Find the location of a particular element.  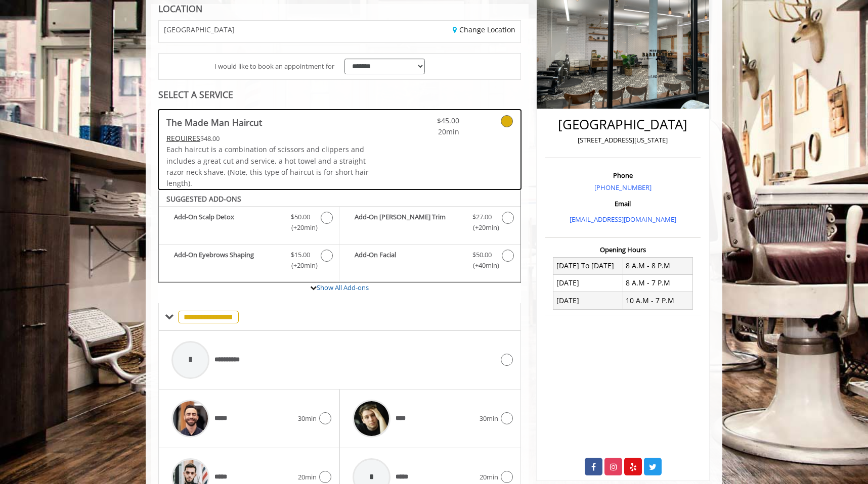

span: I would like to book an appointment for is located at coordinates (274, 66).